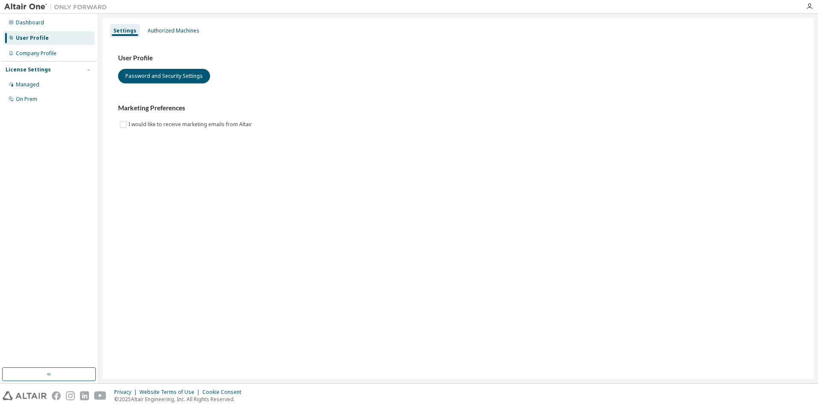  I want to click on div: Privacy, so click(127, 392).